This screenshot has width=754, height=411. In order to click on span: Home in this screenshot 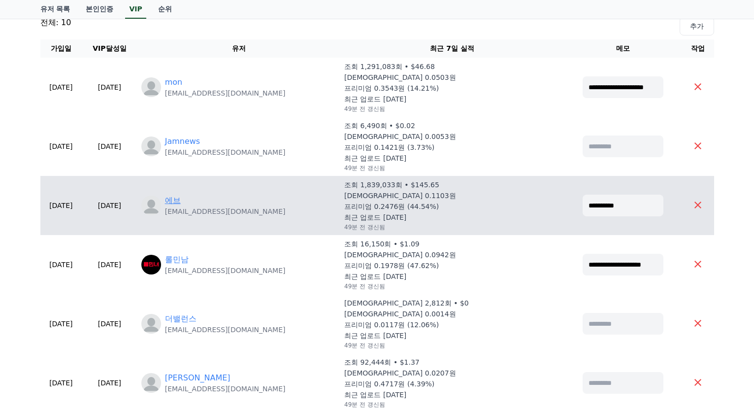, I will do `click(33, 331)`.